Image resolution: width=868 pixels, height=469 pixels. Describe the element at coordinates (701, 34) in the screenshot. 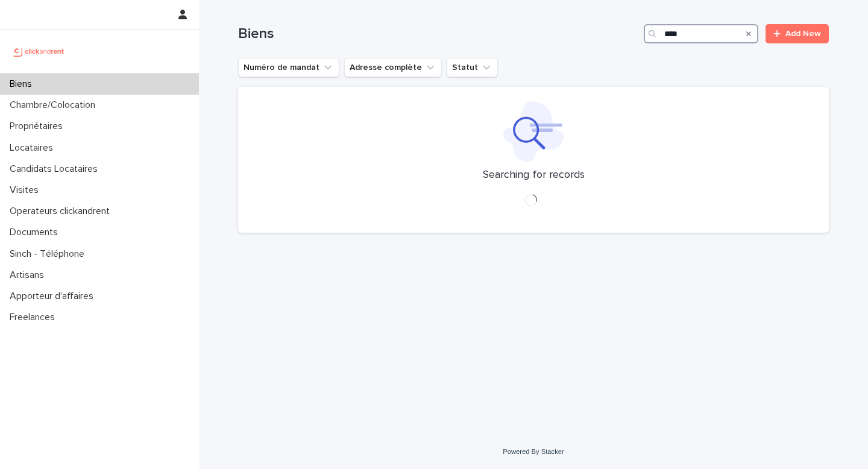

I see `input: Search` at that location.